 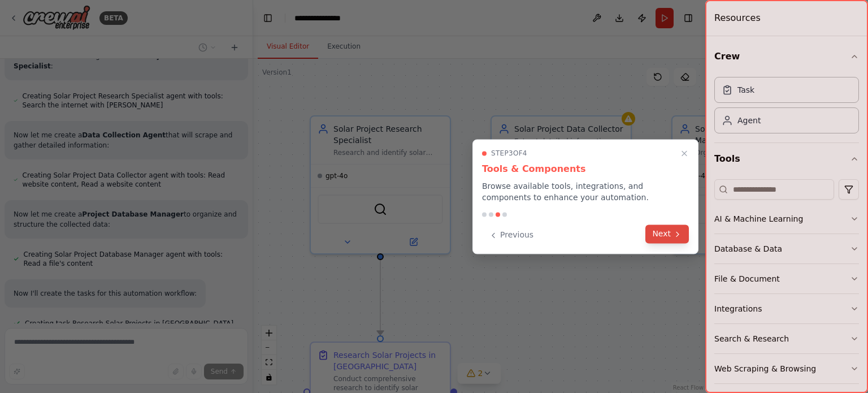 I want to click on p: Browse available tools, integrations, and components to enhance your automation., so click(x=585, y=192).